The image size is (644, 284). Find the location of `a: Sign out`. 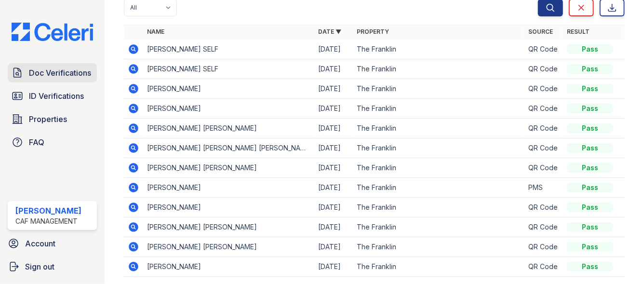

a: Sign out is located at coordinates (52, 267).